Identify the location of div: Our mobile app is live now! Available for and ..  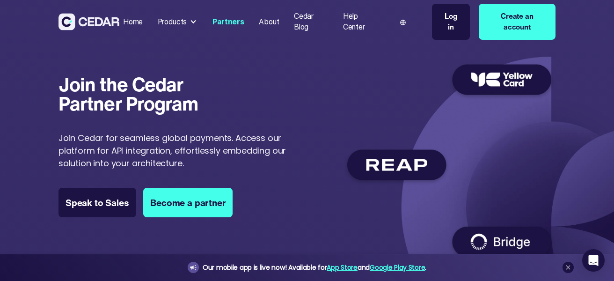
(314, 267).